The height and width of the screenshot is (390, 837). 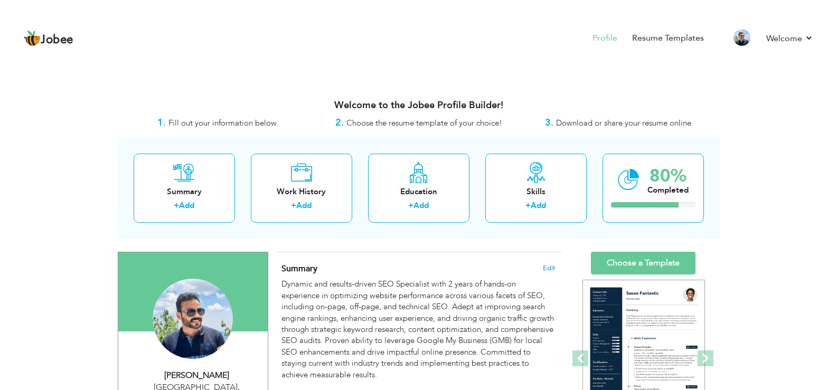 I want to click on strong: 1., so click(x=162, y=123).